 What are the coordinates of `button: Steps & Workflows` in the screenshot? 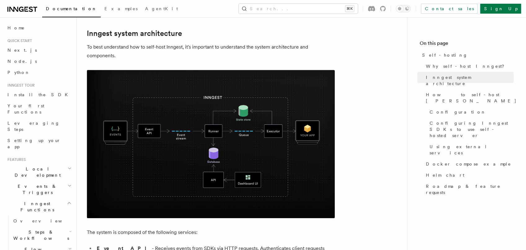 It's located at (42, 236).